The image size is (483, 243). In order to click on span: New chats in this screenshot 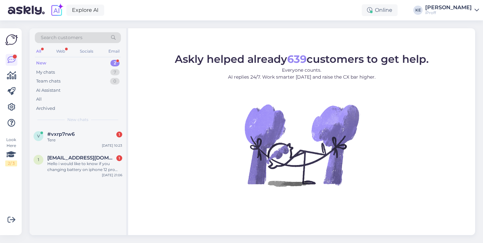, I will do `click(78, 120)`.